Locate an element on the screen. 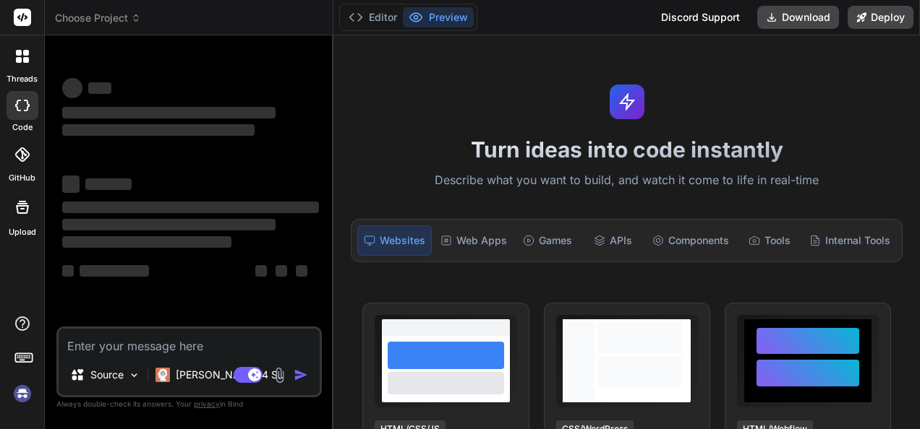 This screenshot has width=920, height=429. label: GitHub is located at coordinates (22, 178).